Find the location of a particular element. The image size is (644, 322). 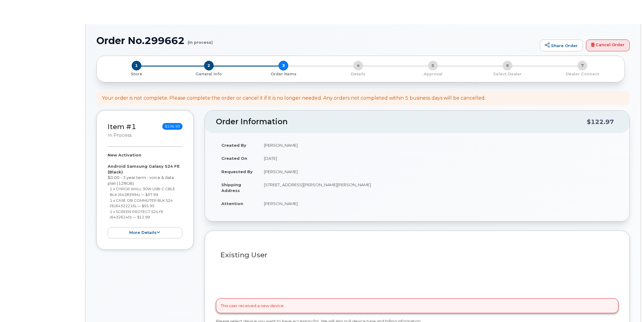

a: 2 General Info is located at coordinates (209, 74).